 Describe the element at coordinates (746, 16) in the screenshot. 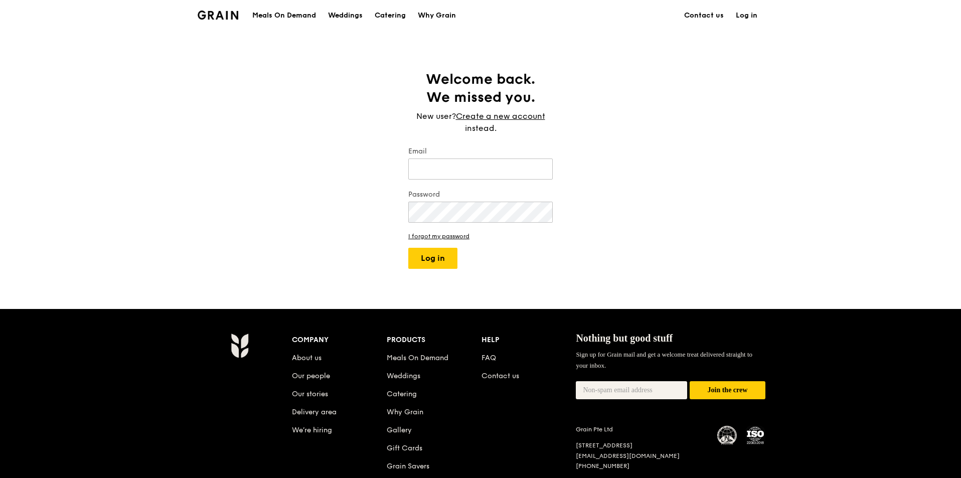

I see `a: Log in` at that location.